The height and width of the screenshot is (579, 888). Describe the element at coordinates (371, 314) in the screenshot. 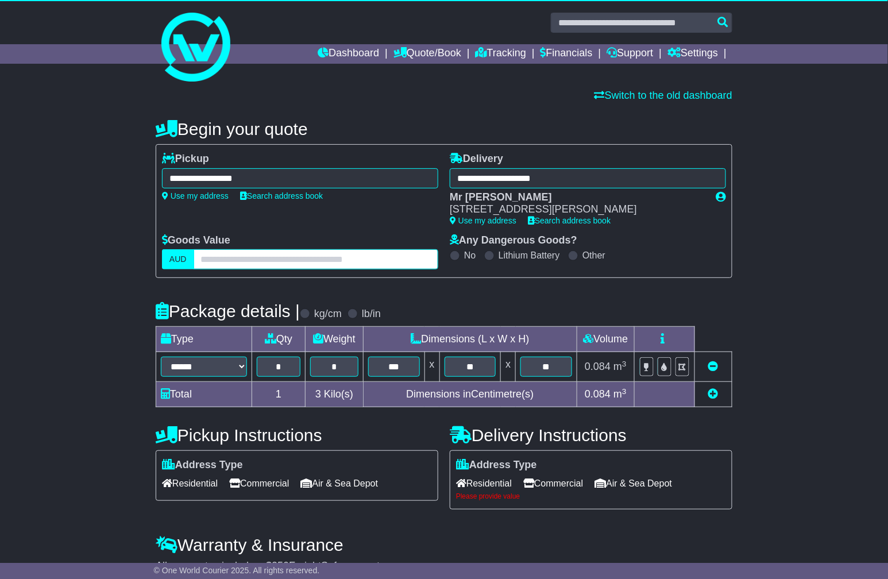

I see `label: lb/in` at that location.